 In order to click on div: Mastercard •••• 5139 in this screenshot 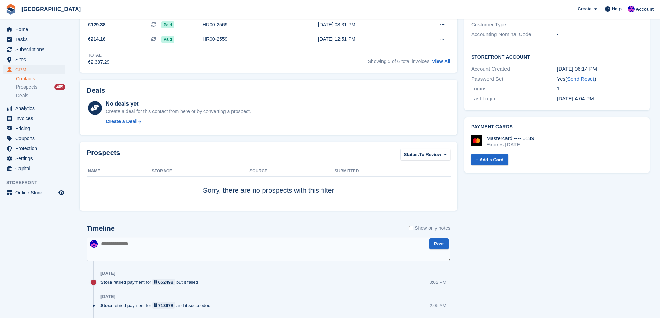, I will do `click(510, 139)`.